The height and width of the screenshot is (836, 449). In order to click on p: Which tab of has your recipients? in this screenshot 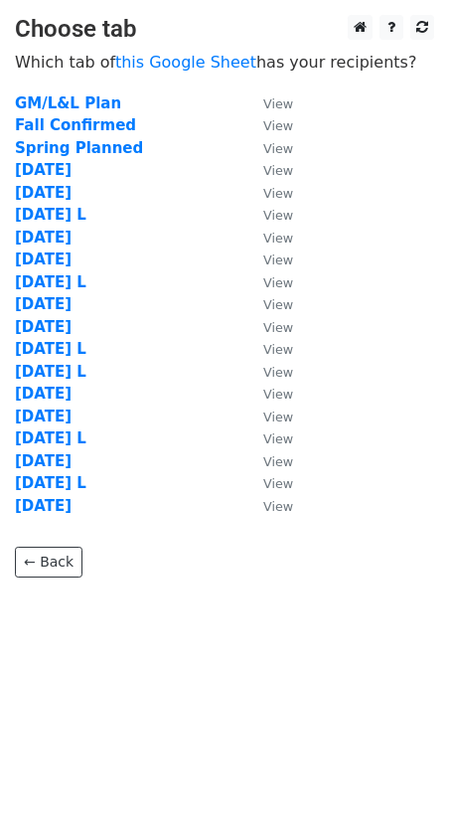, I will do `click(225, 62)`.